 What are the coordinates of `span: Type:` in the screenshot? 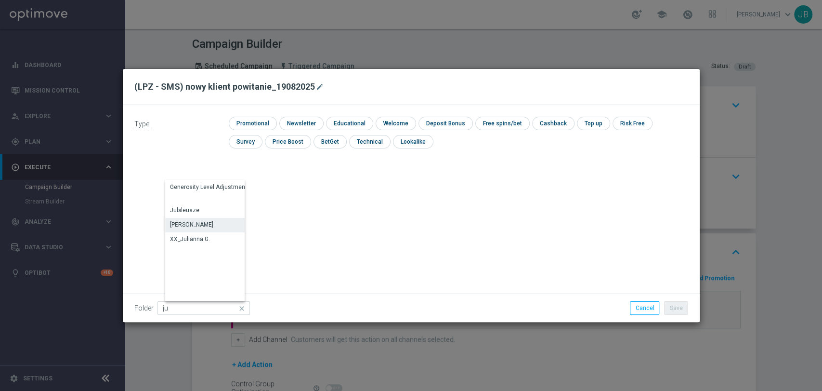 It's located at (143, 124).